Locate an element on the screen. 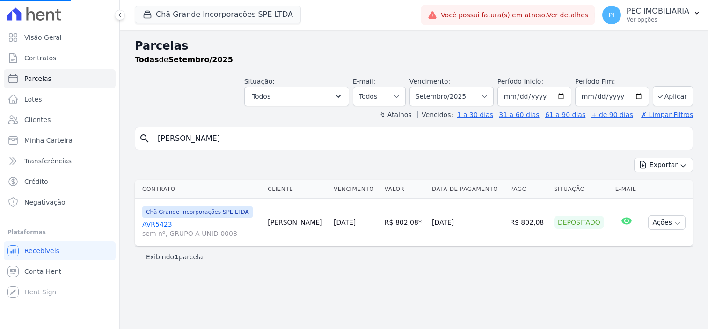 This screenshot has width=708, height=329. th: Pago is located at coordinates (529, 189).